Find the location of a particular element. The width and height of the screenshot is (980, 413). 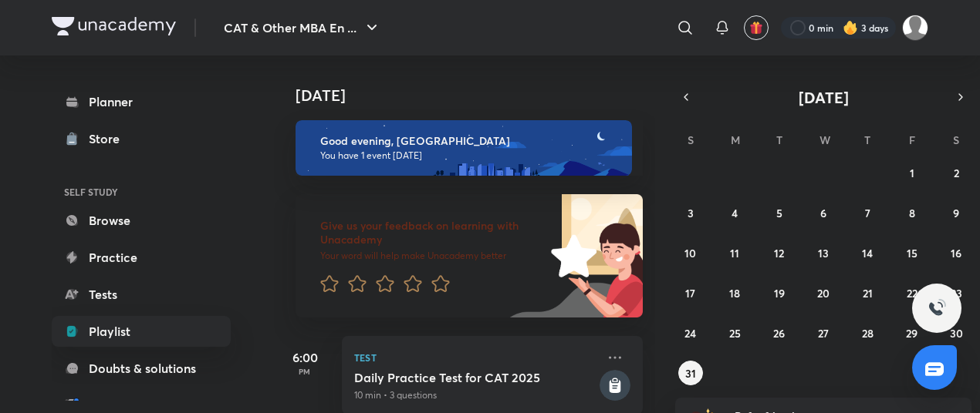

abbr: August 21, 2025 is located at coordinates (867, 293).